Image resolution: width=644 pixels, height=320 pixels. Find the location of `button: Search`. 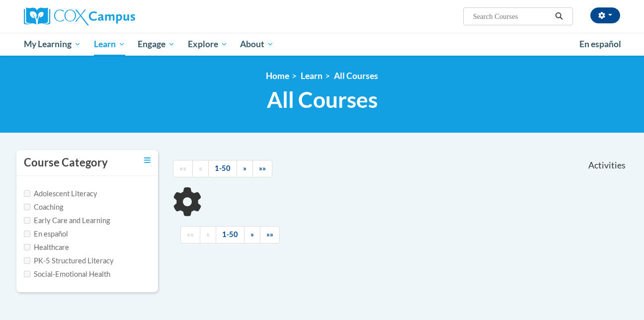

button: Search is located at coordinates (559, 17).